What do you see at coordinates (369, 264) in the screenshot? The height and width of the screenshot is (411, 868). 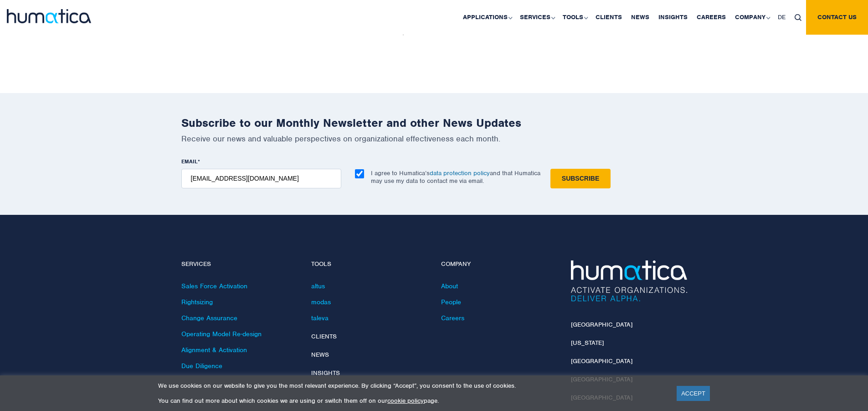 I see `h4: Tools` at bounding box center [369, 264].